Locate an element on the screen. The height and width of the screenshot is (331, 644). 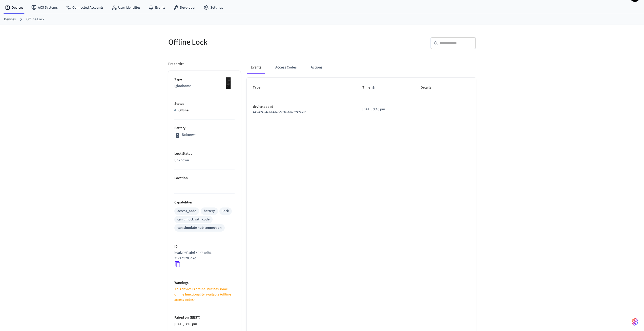
p: Battery is located at coordinates (205, 128).